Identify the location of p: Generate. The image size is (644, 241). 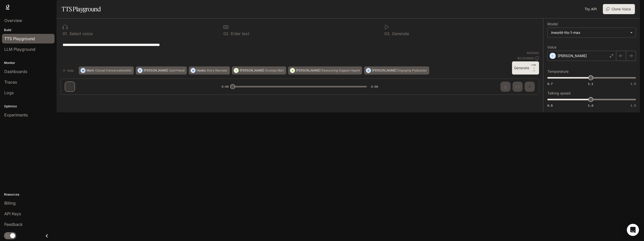
(400, 33).